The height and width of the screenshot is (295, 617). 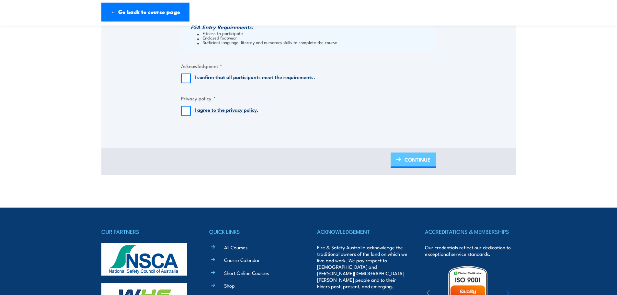 I want to click on legend: Acknowledgment, so click(x=201, y=66).